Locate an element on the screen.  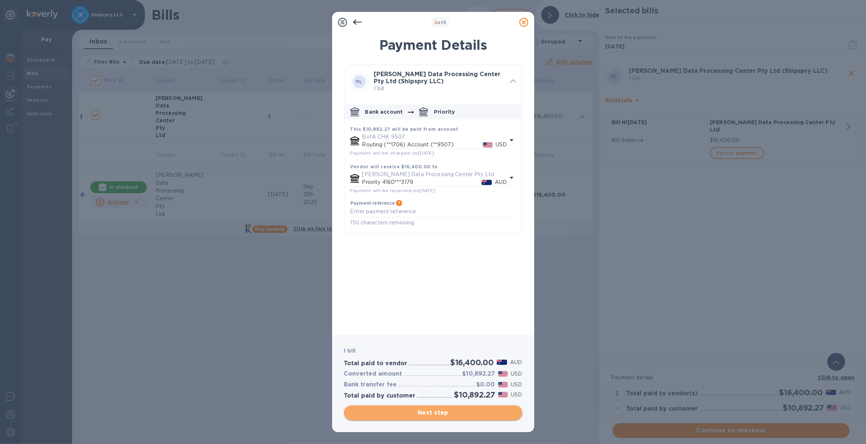
b: 1 bill is located at coordinates (350, 351).